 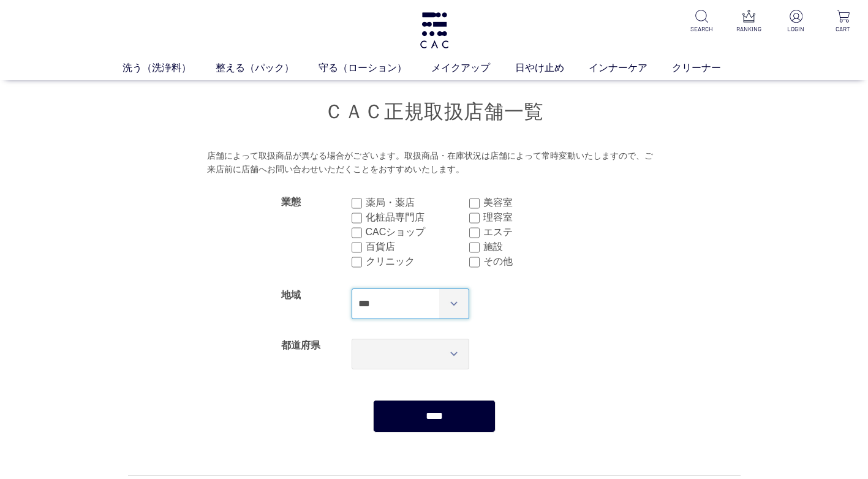 I want to click on label: その他, so click(x=535, y=262).